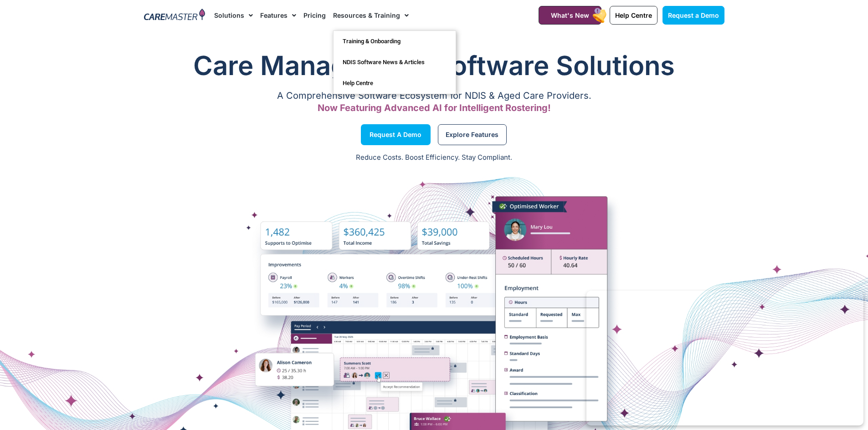  Describe the element at coordinates (472, 135) in the screenshot. I see `a: Explore Features` at that location.